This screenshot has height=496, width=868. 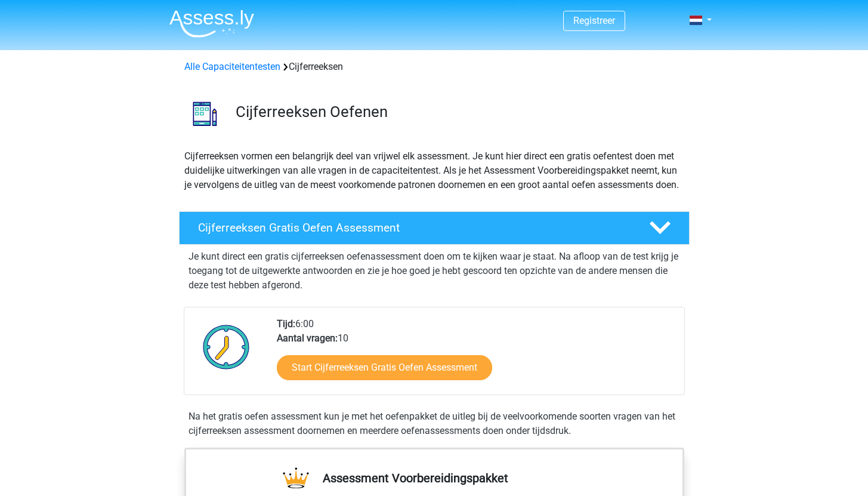 What do you see at coordinates (434, 67) in the screenshot?
I see `div: Cijferreeksen` at bounding box center [434, 67].